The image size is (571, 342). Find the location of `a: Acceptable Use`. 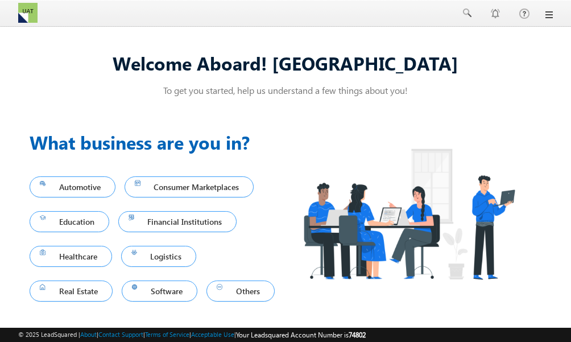

a: Acceptable Use is located at coordinates (213, 334).